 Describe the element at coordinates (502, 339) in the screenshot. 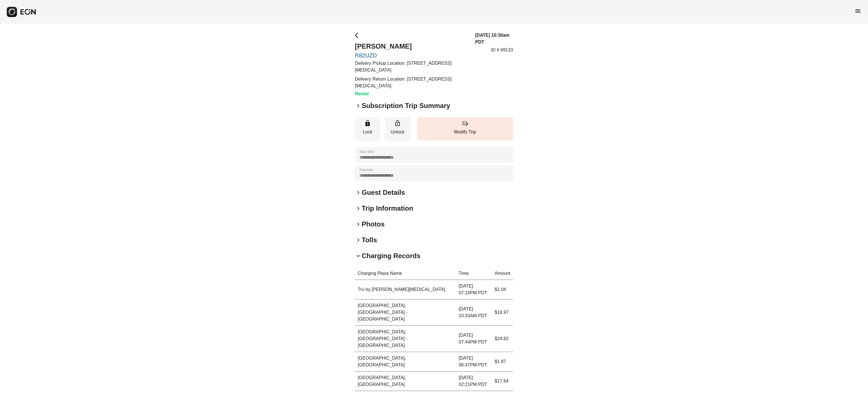

I see `td: $24.82` at that location.